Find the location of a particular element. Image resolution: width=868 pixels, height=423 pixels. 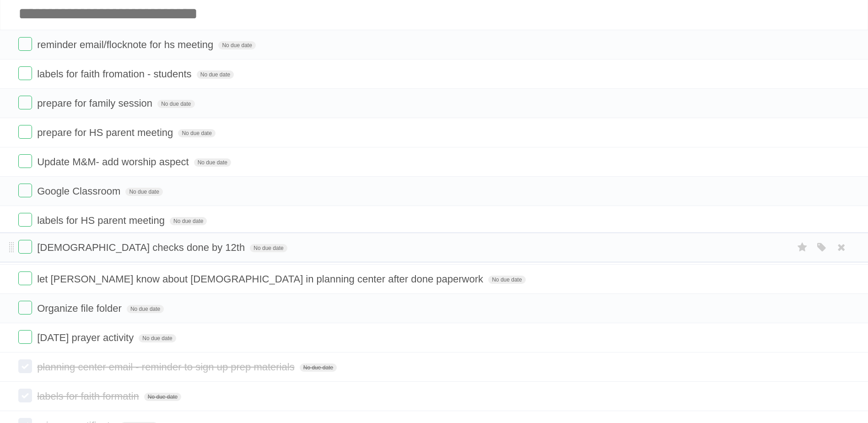

span: planning center email - reminder to sign up prep materials is located at coordinates (167, 367).